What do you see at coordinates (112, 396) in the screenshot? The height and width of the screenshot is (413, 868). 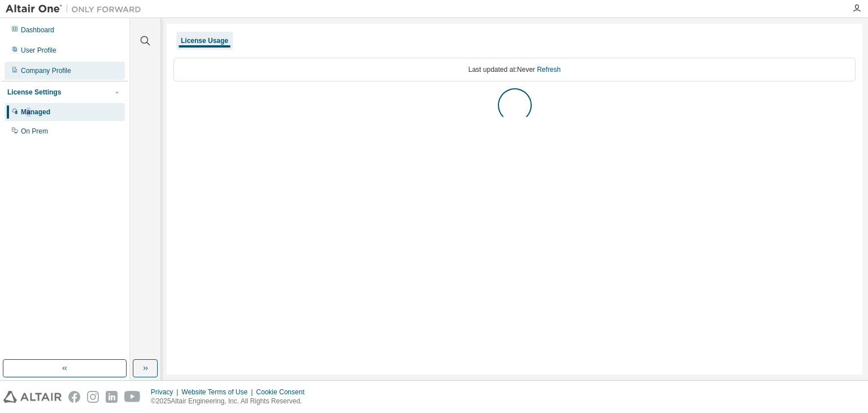 I see `img: linkedin.svg` at bounding box center [112, 396].